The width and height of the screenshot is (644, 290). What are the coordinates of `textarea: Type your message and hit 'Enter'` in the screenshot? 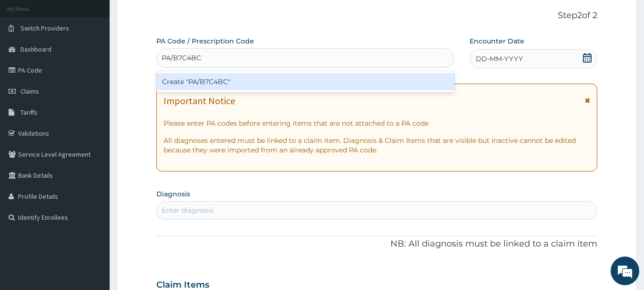 It's located at (93, 207).